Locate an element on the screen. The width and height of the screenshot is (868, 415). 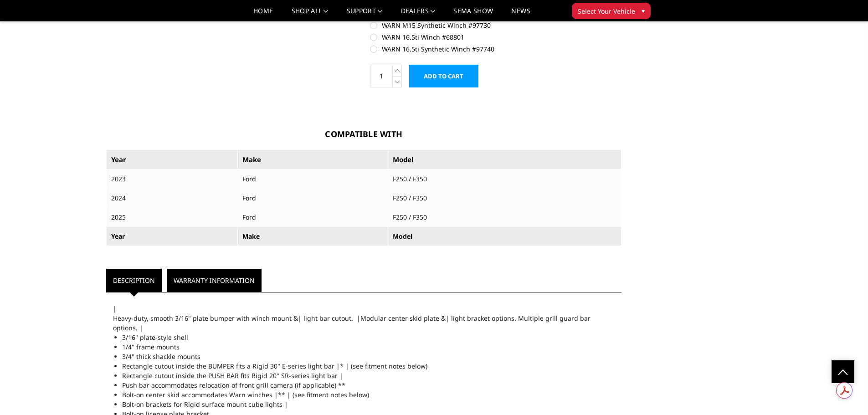
td: 2025 is located at coordinates (172, 218).